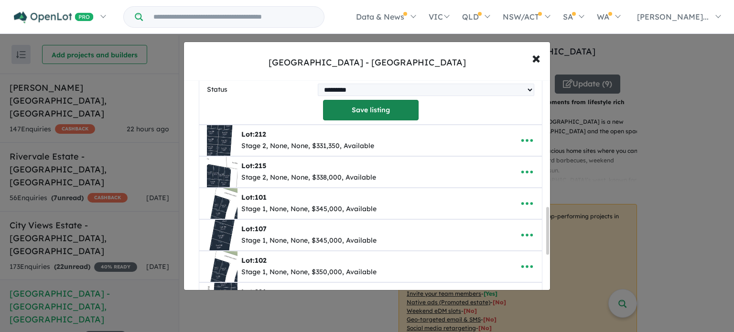 This screenshot has height=332, width=734. Describe the element at coordinates (371, 110) in the screenshot. I see `button: Save listing` at that location.